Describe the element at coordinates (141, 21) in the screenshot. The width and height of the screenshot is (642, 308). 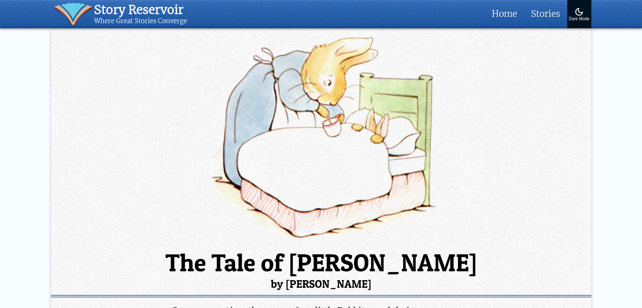
I see `div: Where Great Stories Converge` at that location.